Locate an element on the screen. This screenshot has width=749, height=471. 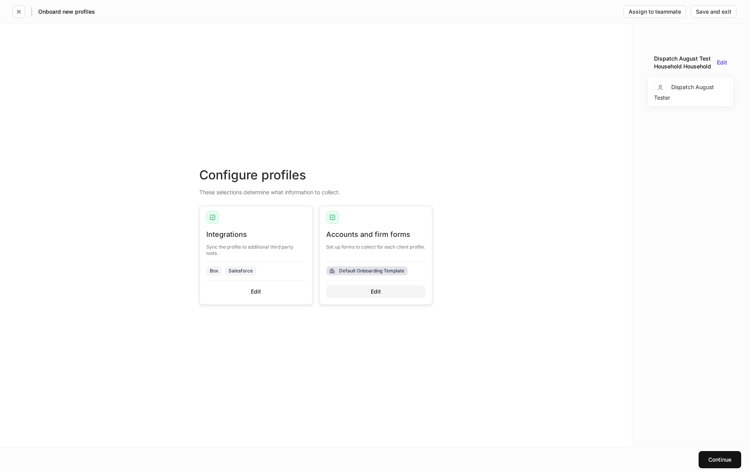
div: These selections determine what information to collect. is located at coordinates (316, 190).